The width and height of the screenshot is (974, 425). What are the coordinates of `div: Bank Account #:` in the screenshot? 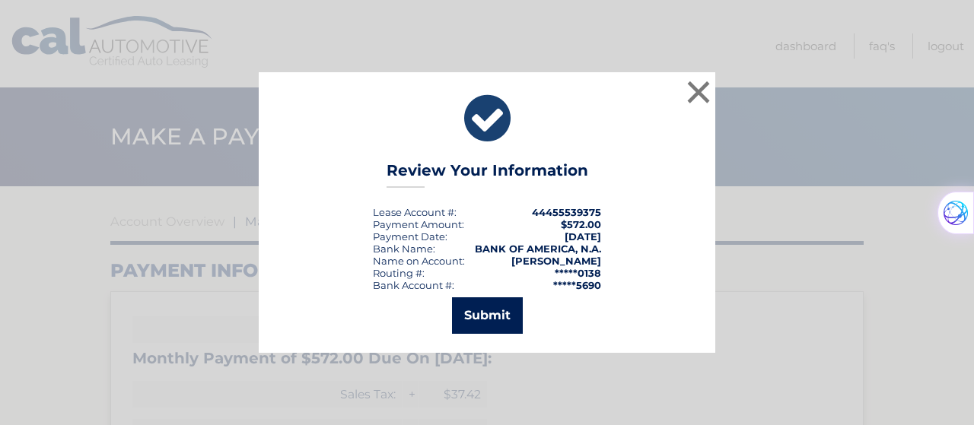 It's located at (413, 285).